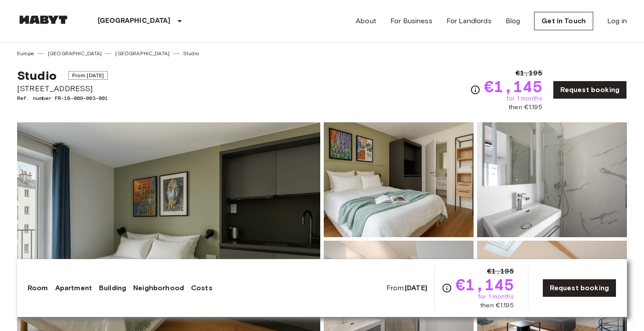 This screenshot has height=331, width=644. I want to click on a: Blog, so click(514, 21).